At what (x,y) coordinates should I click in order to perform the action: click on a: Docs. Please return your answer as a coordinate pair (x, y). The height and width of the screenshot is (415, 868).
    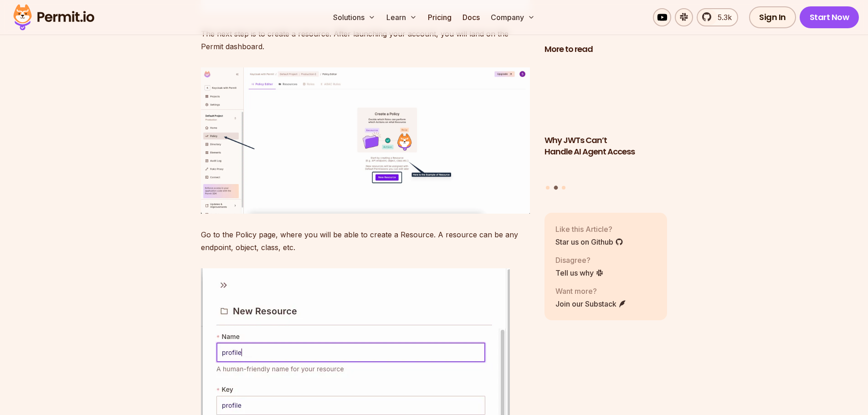
    Looking at the image, I should click on (472, 17).